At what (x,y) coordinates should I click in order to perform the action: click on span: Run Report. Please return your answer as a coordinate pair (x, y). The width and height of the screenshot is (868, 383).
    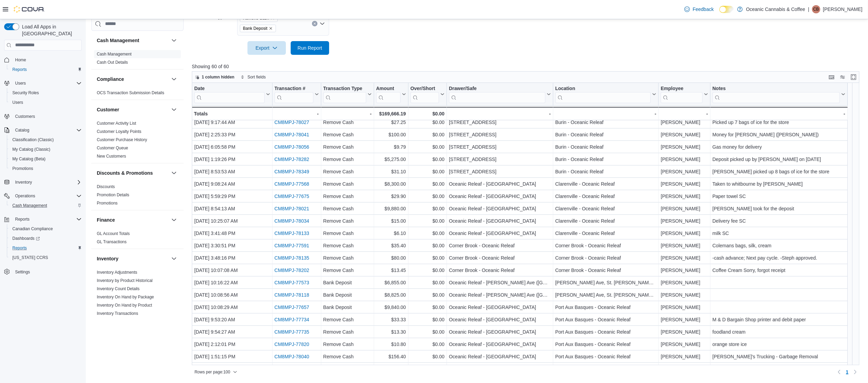
    Looking at the image, I should click on (310, 48).